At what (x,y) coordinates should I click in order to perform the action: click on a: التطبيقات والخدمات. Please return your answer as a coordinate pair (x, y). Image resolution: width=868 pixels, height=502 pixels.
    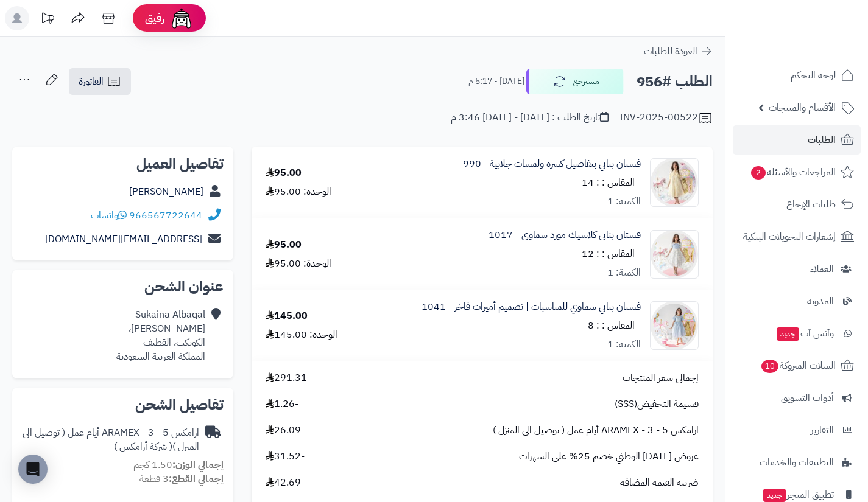
    Looking at the image, I should click on (797, 463).